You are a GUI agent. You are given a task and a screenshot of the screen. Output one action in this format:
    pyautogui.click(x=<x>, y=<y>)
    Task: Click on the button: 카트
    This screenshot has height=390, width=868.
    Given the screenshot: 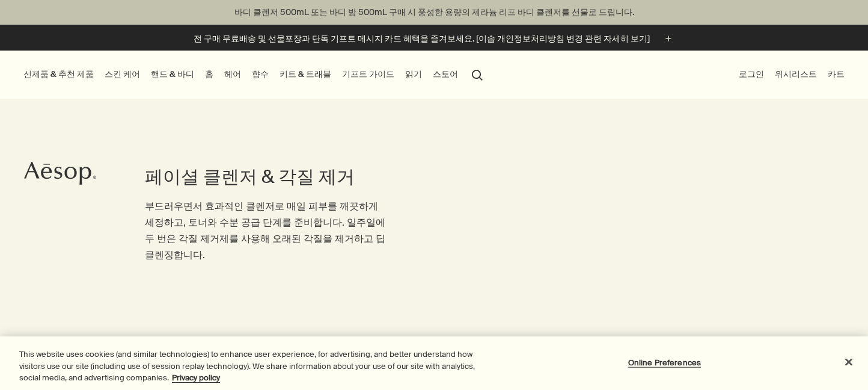 What is the action you would take?
    pyautogui.click(x=836, y=74)
    